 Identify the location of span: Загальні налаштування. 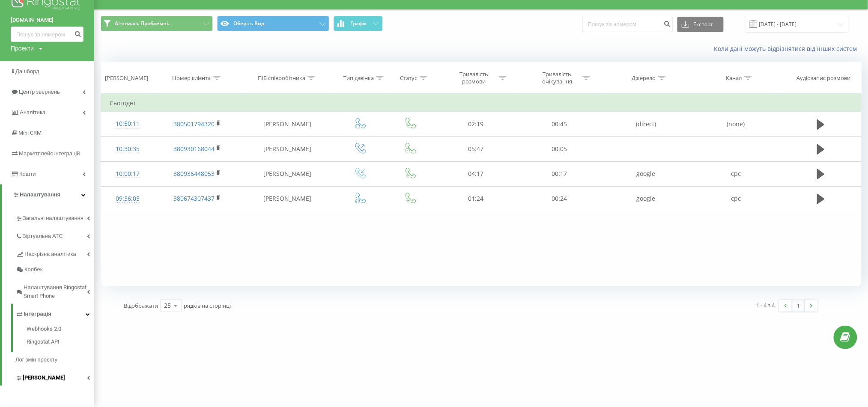
(53, 219).